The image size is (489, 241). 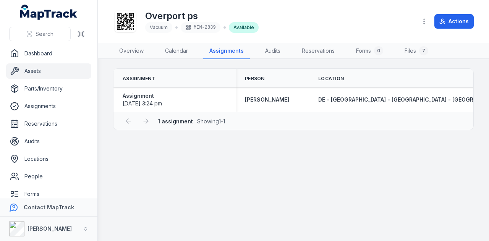 I want to click on strong: 1 assignment, so click(x=175, y=121).